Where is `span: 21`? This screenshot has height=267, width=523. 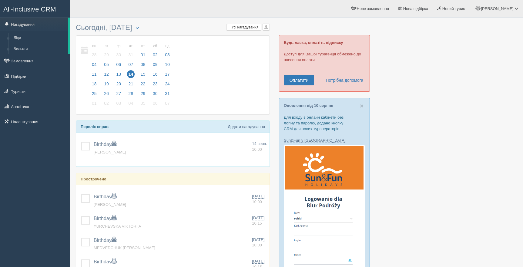 span: 21 is located at coordinates (131, 84).